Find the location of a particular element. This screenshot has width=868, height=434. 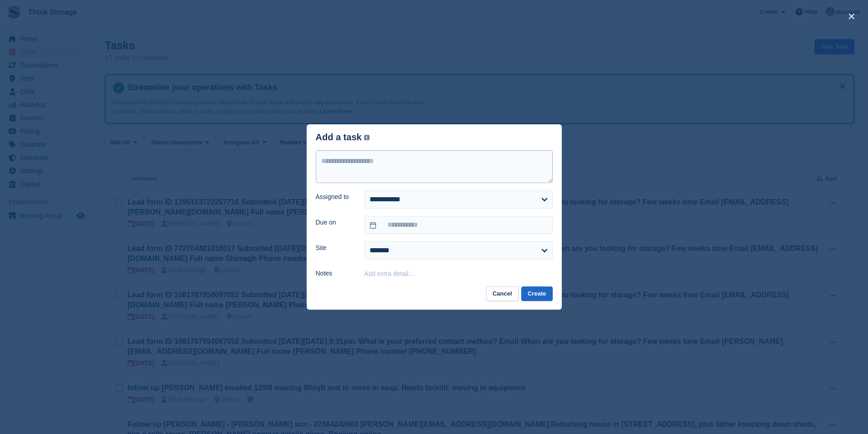

button: close is located at coordinates (851, 16).